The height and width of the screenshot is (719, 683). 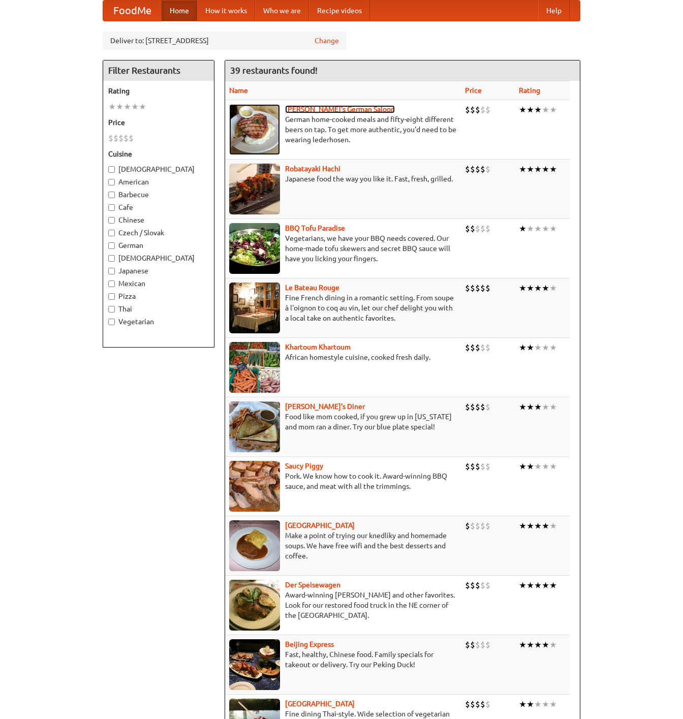 I want to click on p: Make a point of trying our knedlíky and homemade soups. We have free wifi and the best desserts a..., so click(x=343, y=546).